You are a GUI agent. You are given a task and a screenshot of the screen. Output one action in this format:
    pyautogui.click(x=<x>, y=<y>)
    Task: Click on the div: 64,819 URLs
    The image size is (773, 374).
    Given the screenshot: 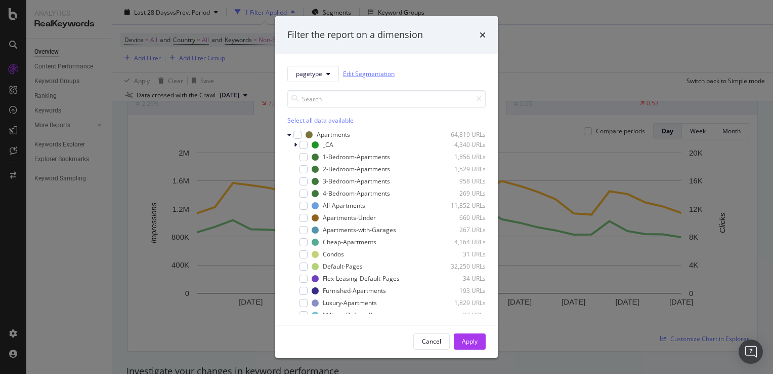 What is the action you would take?
    pyautogui.click(x=461, y=134)
    